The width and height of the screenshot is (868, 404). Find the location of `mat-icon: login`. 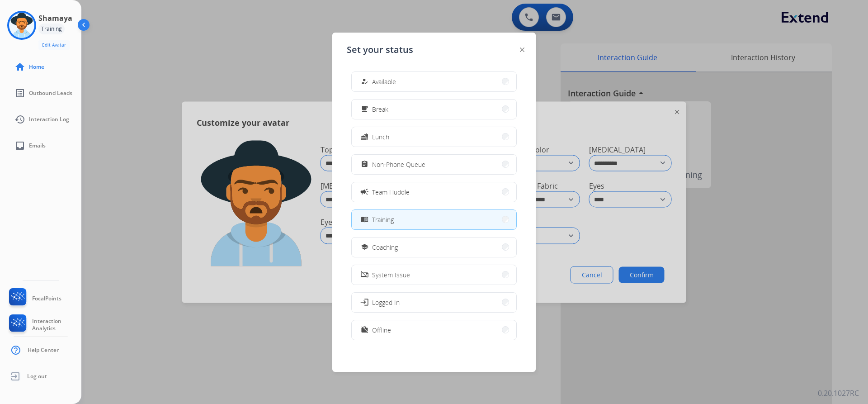

mat-icon: login is located at coordinates (364, 302).